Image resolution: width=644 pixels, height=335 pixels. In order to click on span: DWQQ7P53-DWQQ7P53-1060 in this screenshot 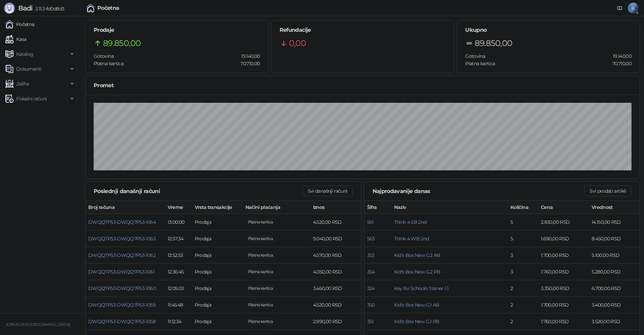, I will do `click(122, 289)`.